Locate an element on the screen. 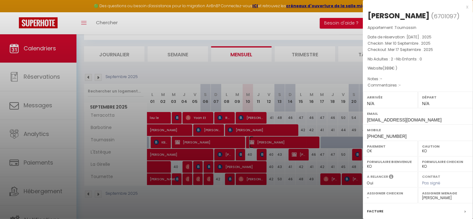 This screenshot has width=473, height=219. span: 6701097 is located at coordinates (445, 16).